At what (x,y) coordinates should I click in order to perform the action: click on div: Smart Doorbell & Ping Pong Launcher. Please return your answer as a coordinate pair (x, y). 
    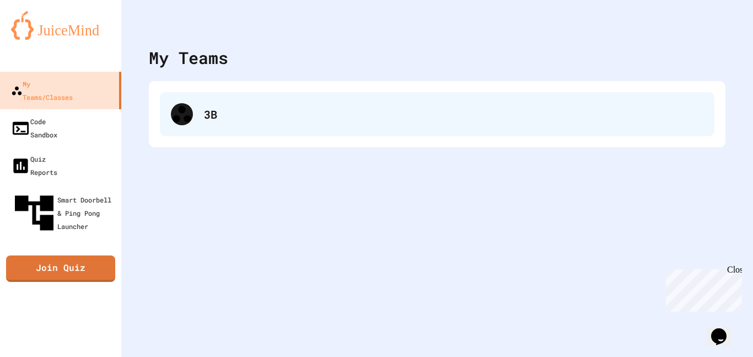
    Looking at the image, I should click on (64, 213).